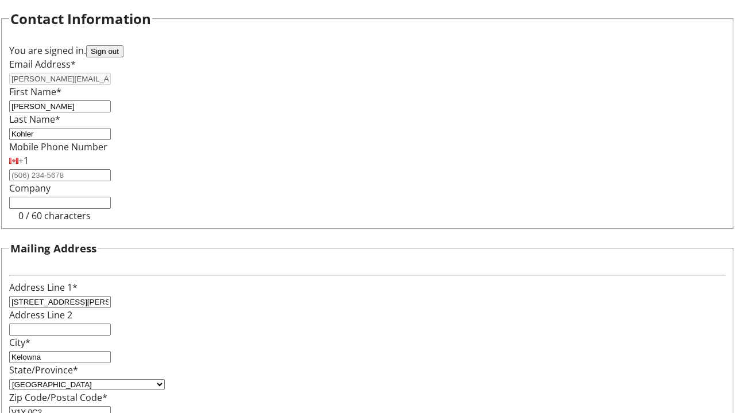  Describe the element at coordinates (55, 216) in the screenshot. I see `tr-character-limit: 0 / 60 characters` at that location.